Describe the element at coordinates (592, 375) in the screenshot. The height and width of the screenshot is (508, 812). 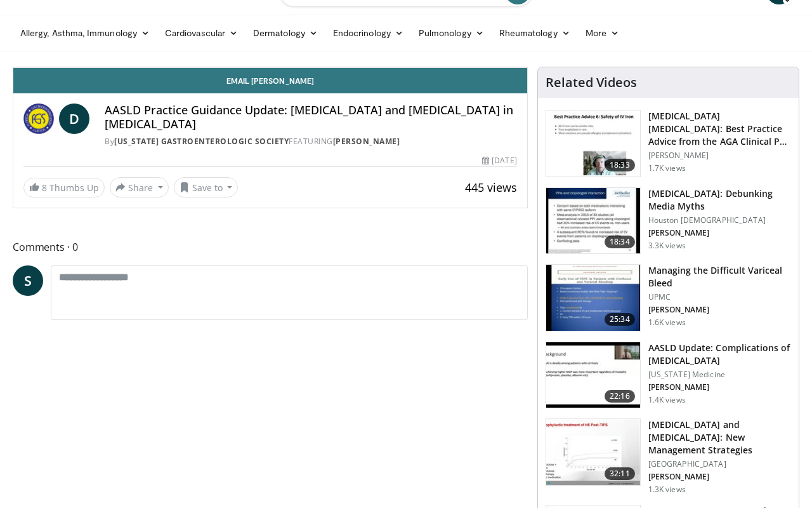
I see `img: d5c15d8a-43bc-42ba-ae2e-6d36a820b330.150x105_q85_crop-smart_upscale.jpg` at that location.